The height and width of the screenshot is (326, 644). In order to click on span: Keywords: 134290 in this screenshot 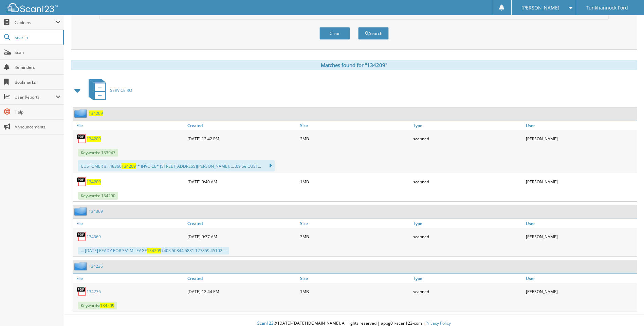, I will do `click(98, 196)`.